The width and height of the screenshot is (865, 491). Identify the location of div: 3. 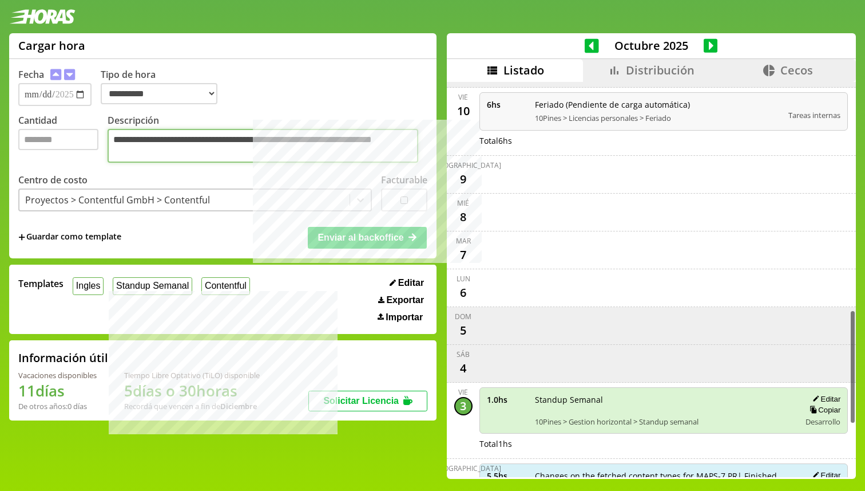
(464, 406).